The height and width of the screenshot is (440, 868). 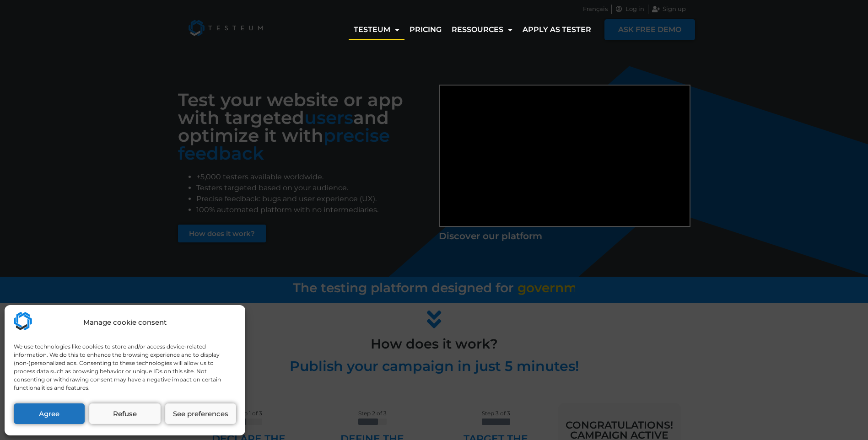 What do you see at coordinates (125, 323) in the screenshot?
I see `div: Manage cookie consent` at bounding box center [125, 323].